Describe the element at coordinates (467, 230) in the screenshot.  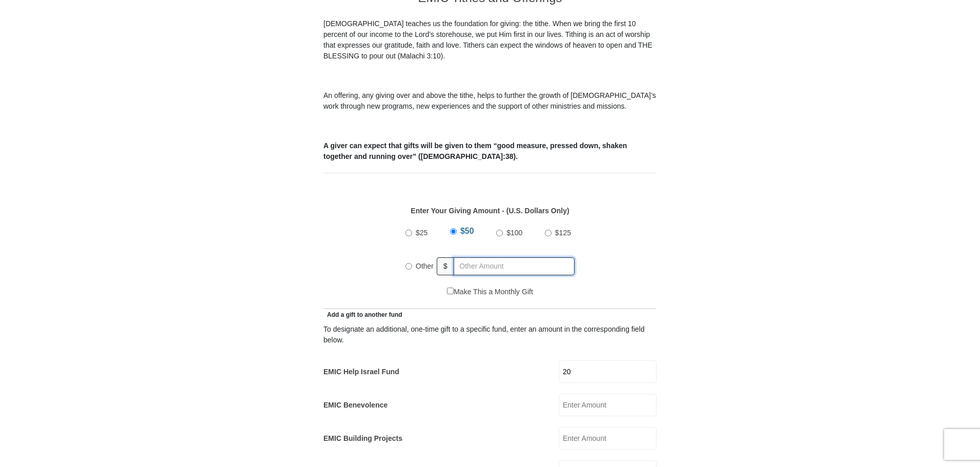
I see `span: $50` at that location.